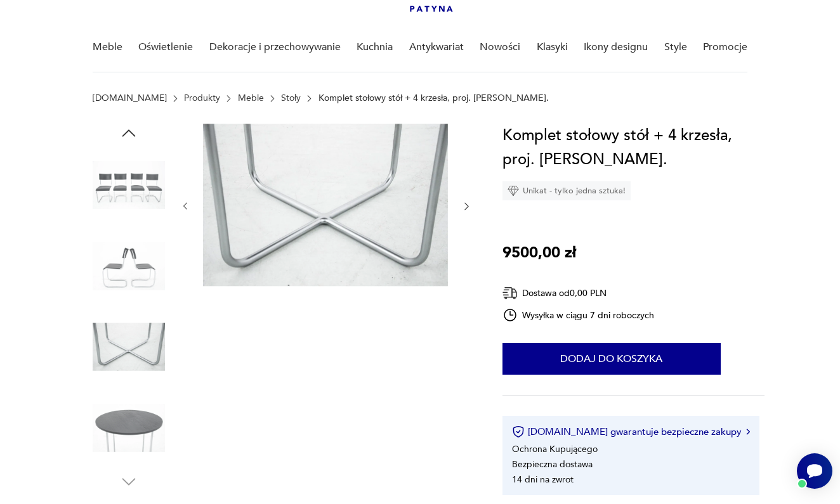 This screenshot has height=504, width=840. I want to click on a: Ikony designu, so click(615, 47).